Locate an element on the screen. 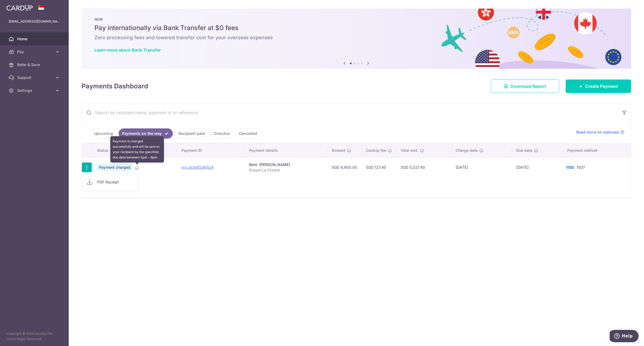 The height and width of the screenshot is (346, 644). span: Amount is located at coordinates (338, 150).